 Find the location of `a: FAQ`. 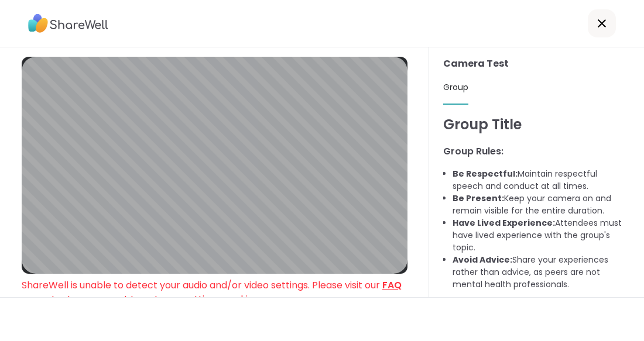

a: FAQ is located at coordinates (391, 285).